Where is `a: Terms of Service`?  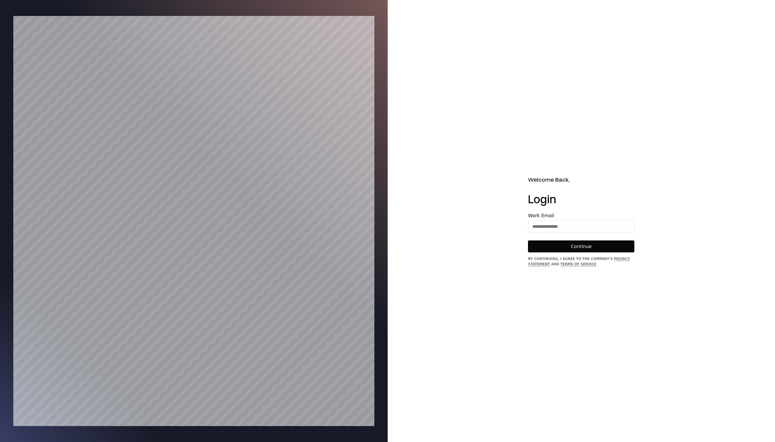 a: Terms of Service is located at coordinates (578, 264).